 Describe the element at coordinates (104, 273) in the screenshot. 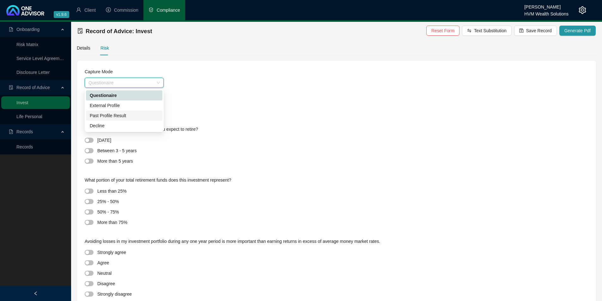

I see `div: Neutral` at that location.